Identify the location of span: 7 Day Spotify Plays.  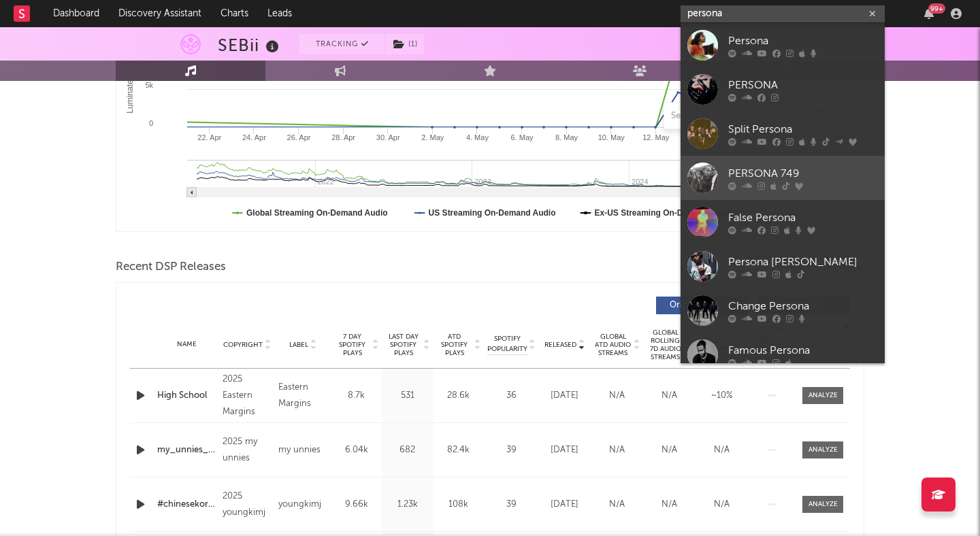
(351, 345).